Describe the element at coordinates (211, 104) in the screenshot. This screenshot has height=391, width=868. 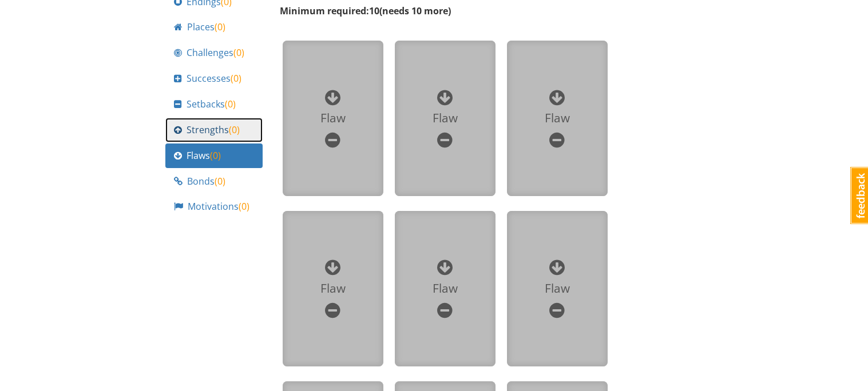
I see `span: Setbacks` at that location.